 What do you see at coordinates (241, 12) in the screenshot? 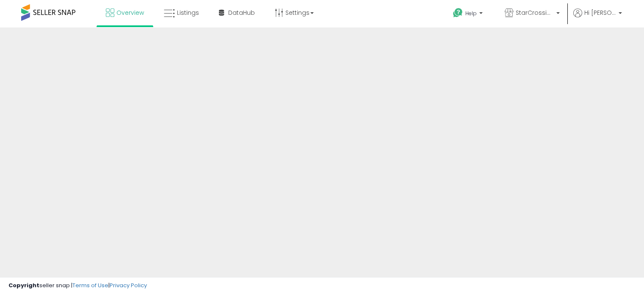
I see `span: DataHub` at bounding box center [241, 12].